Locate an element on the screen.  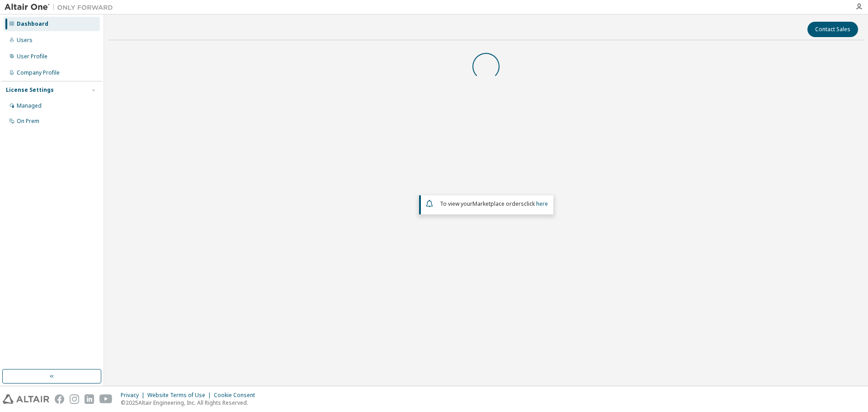
span: To view your click is located at coordinates (494, 203).